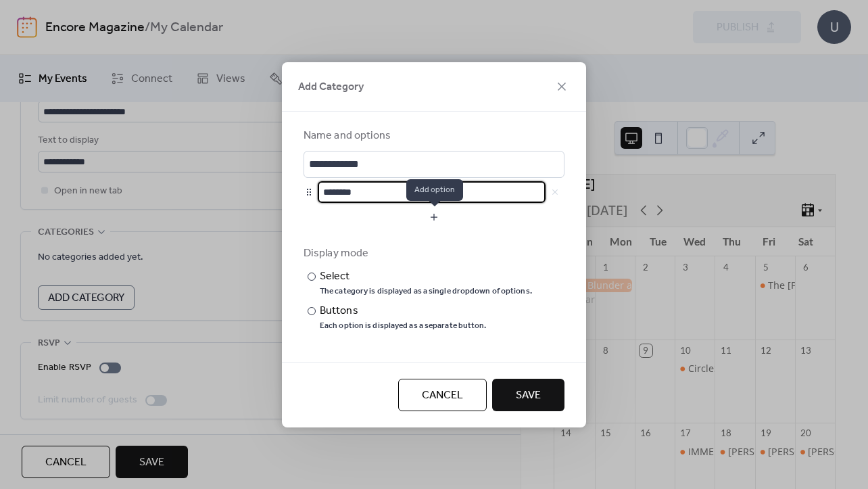 Image resolution: width=868 pixels, height=489 pixels. What do you see at coordinates (434, 190) in the screenshot?
I see `span: Add option` at bounding box center [434, 190].